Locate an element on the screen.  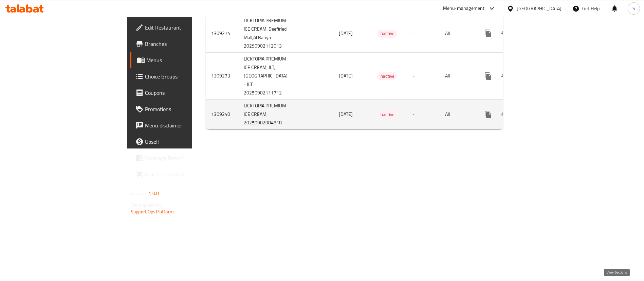
a: Choice Groups is located at coordinates (182, 76).